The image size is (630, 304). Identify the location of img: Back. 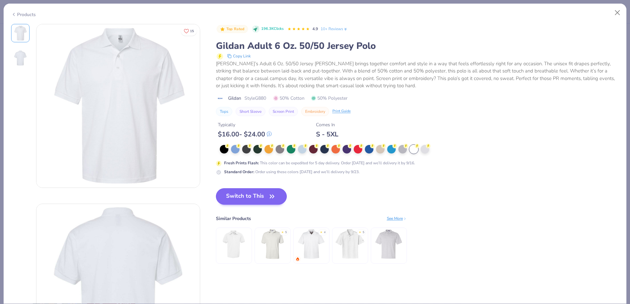
(20, 58).